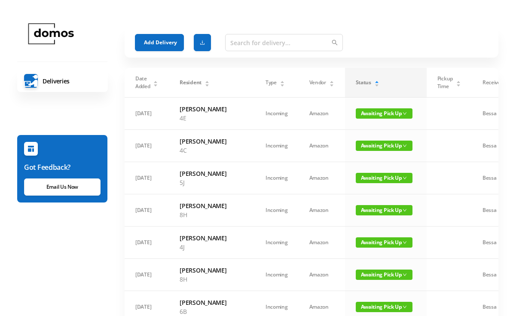 The width and height of the screenshot is (507, 316). Describe the element at coordinates (271, 82) in the screenshot. I see `span: Type` at that location.